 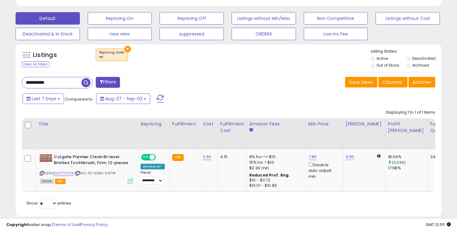 What do you see at coordinates (408, 18) in the screenshot?
I see `button: Listings without Cost` at bounding box center [408, 18].